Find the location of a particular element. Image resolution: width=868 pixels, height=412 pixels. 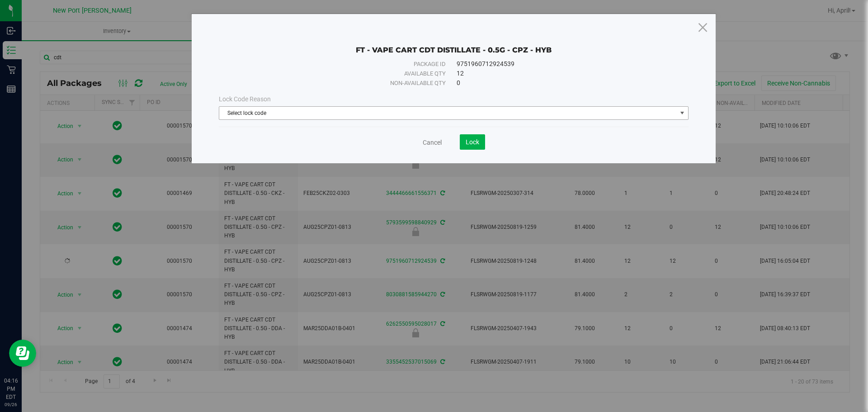

span: Lock Code Reason is located at coordinates (244, 99).